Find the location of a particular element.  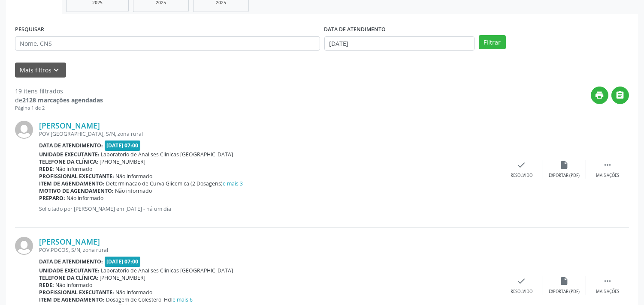

b: Preparo: is located at coordinates (52, 198).